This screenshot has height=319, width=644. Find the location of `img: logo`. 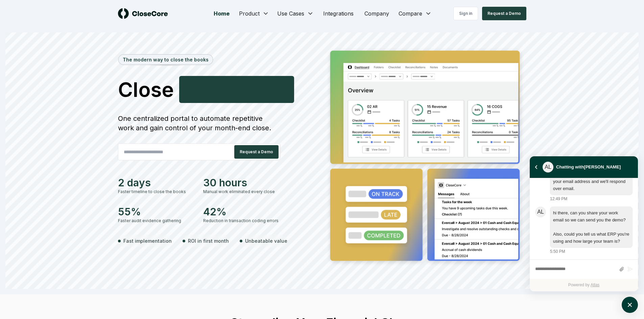

img: logo is located at coordinates (143, 14).